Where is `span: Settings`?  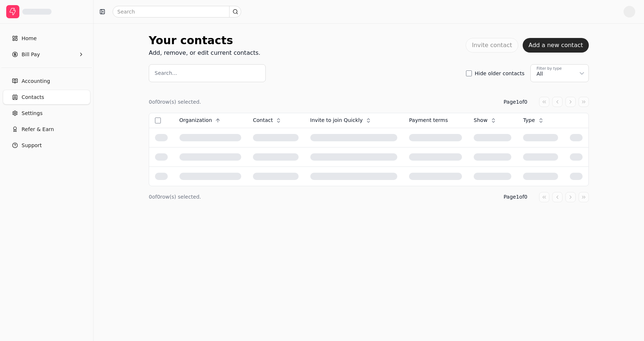 span: Settings is located at coordinates (32, 113).